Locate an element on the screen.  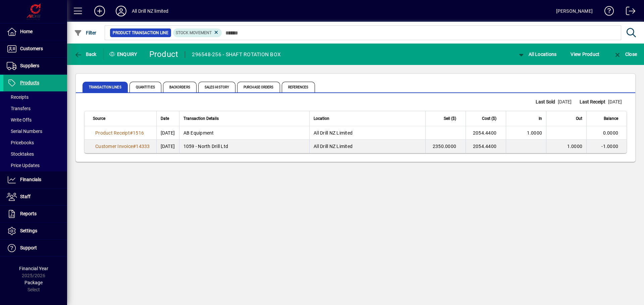
span: Receipts is located at coordinates (18, 97).